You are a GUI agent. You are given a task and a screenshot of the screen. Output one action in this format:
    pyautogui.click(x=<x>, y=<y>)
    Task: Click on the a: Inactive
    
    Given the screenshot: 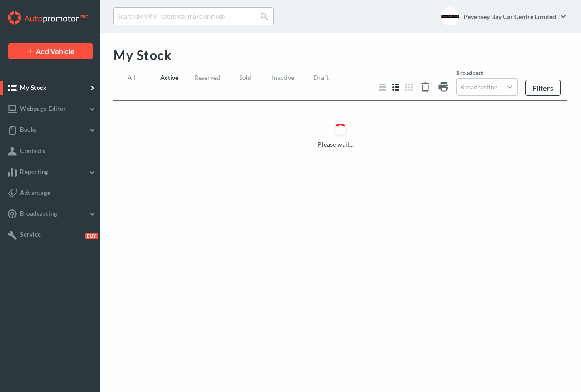 What is the action you would take?
    pyautogui.click(x=283, y=81)
    